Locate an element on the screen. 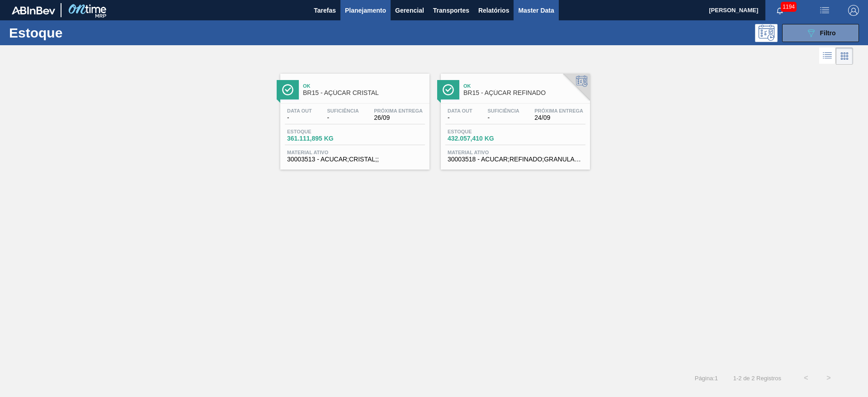 This screenshot has height=397, width=868. span: Filtro is located at coordinates (828, 33).